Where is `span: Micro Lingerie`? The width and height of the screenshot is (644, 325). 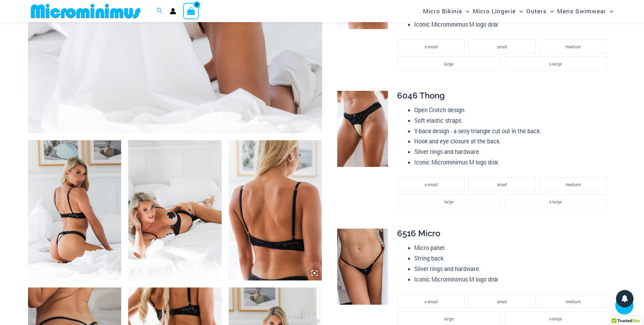 span: Micro Lingerie is located at coordinates (494, 11).